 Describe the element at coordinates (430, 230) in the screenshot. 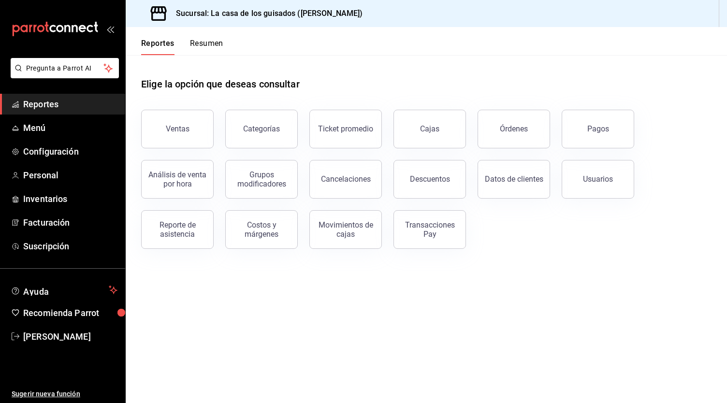

I see `button: Transacciones Pay` at that location.